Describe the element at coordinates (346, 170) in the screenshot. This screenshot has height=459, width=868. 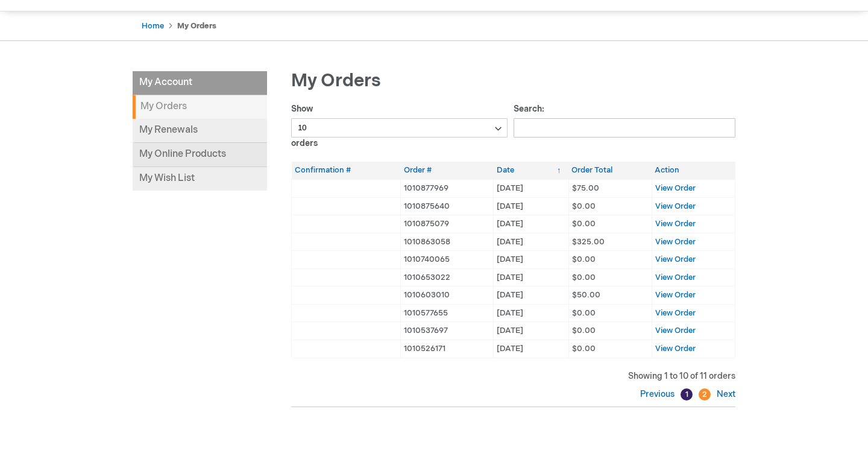
I see `th: Confirmation #: activate to sort column ascending` at that location.